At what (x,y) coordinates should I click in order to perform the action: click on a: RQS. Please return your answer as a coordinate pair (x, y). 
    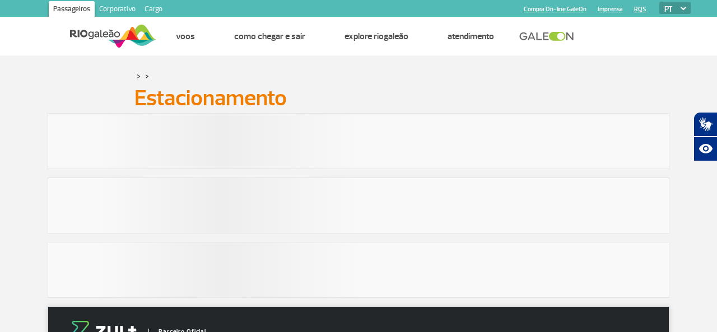
    Looking at the image, I should click on (640, 9).